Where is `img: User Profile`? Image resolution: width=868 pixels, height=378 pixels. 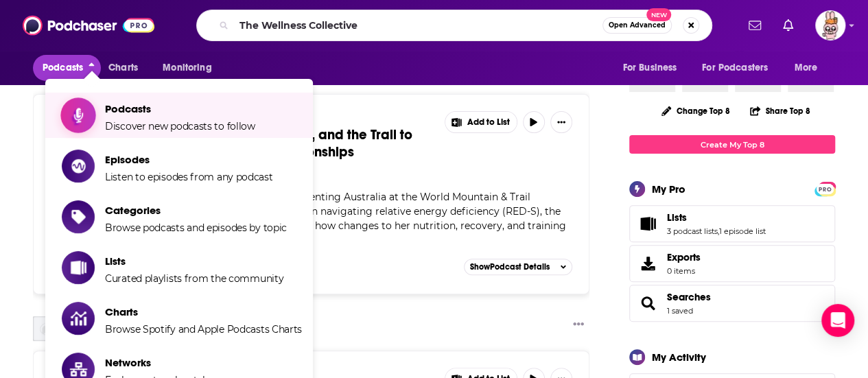
img: User Profile is located at coordinates (831, 26).